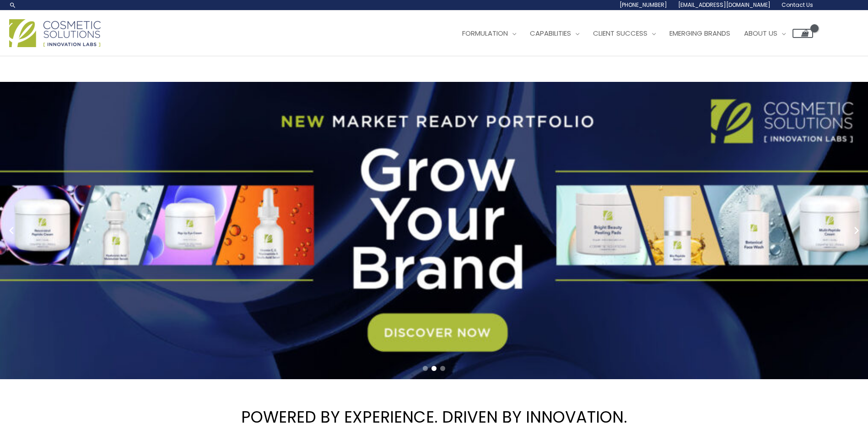 Image resolution: width=868 pixels, height=440 pixels. What do you see at coordinates (797, 4) in the screenshot?
I see `span: Contact Us` at bounding box center [797, 4].